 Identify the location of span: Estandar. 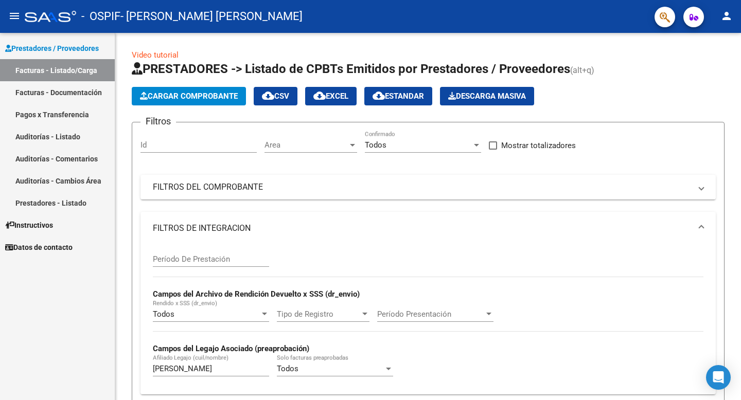
(398, 96).